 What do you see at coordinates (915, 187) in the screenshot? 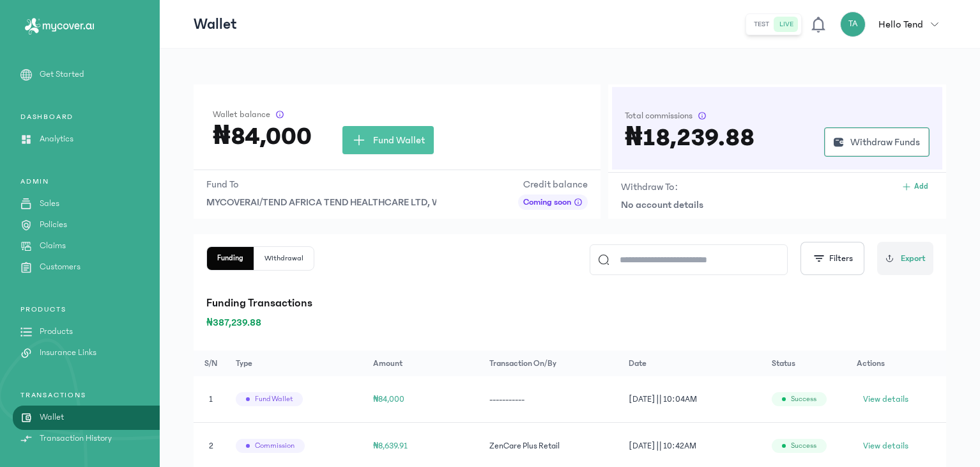
I see `button: Add` at bounding box center [915, 187].